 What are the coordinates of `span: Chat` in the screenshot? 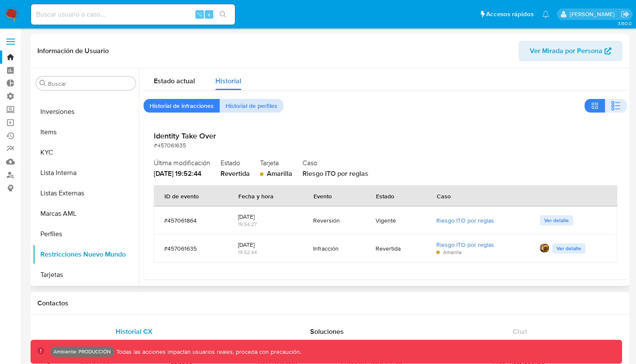 It's located at (520, 331).